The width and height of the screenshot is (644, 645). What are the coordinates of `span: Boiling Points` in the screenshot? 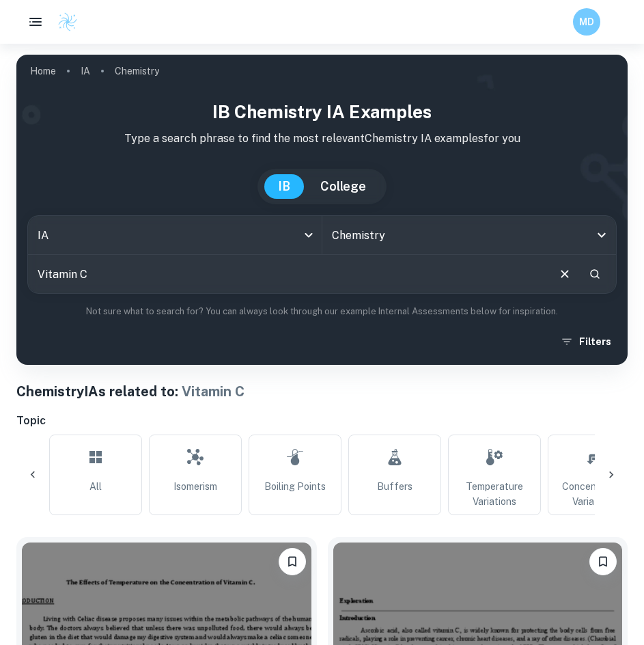 It's located at (295, 486).